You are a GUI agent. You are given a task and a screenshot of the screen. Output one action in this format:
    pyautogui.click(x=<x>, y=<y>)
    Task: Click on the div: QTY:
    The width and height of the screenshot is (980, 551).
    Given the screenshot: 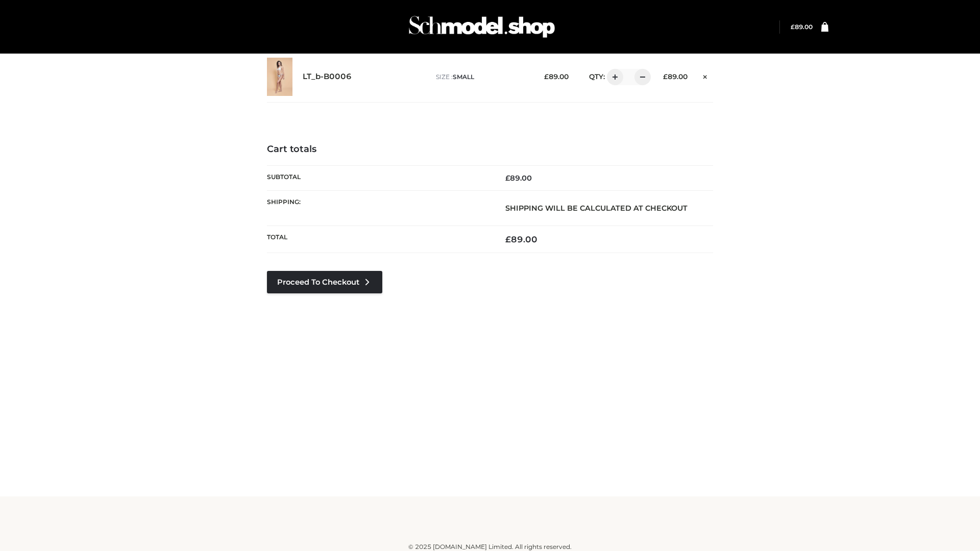 What is the action you would take?
    pyautogui.click(x=613, y=77)
    